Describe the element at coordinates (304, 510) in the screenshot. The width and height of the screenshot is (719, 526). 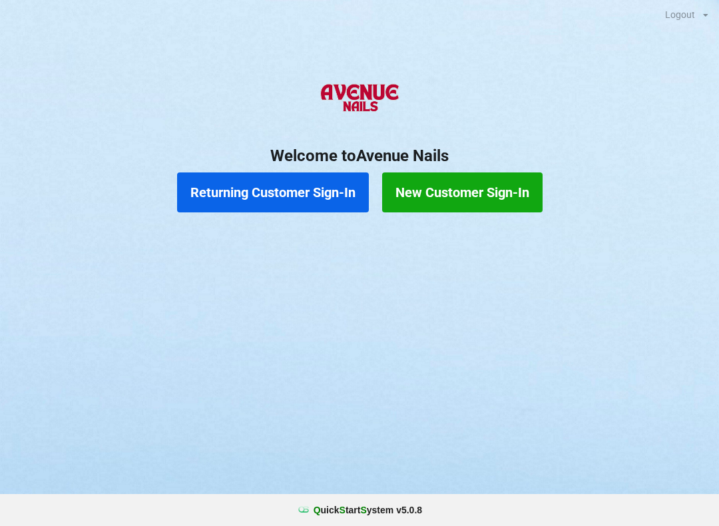
I see `img: favicon.ico` at that location.